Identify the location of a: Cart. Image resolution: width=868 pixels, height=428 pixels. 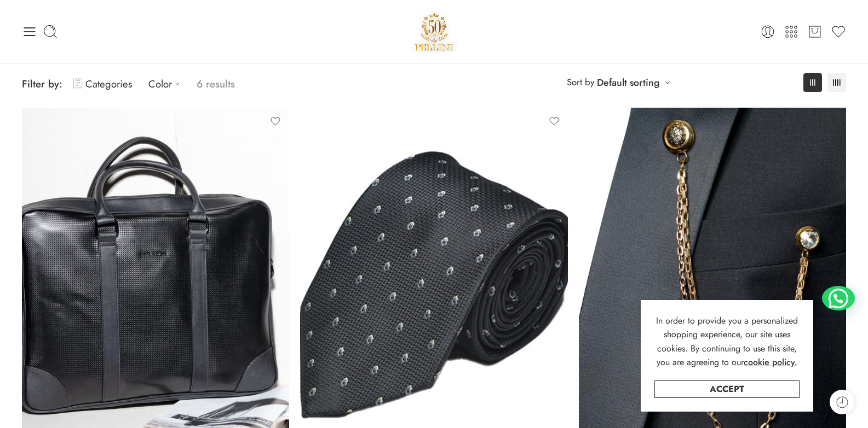
(815, 32).